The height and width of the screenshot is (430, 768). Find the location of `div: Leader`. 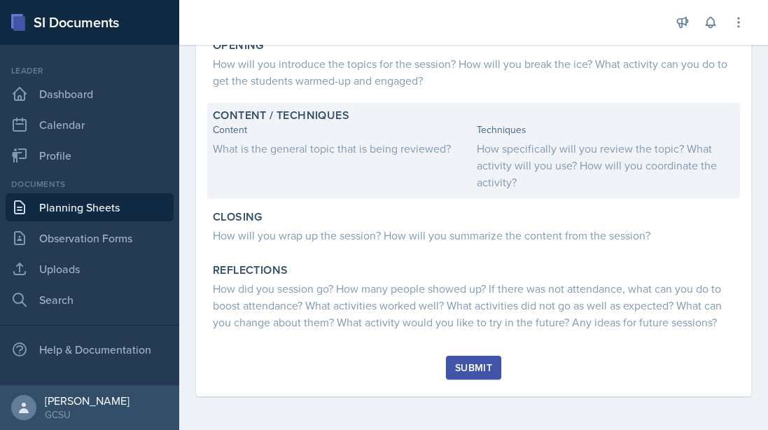

div: Leader is located at coordinates (90, 71).